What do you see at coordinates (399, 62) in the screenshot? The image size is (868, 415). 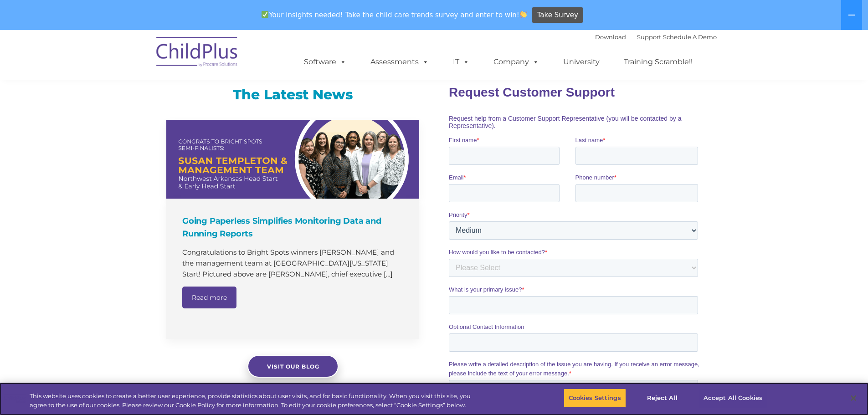 I see `a: Assessments` at bounding box center [399, 62].